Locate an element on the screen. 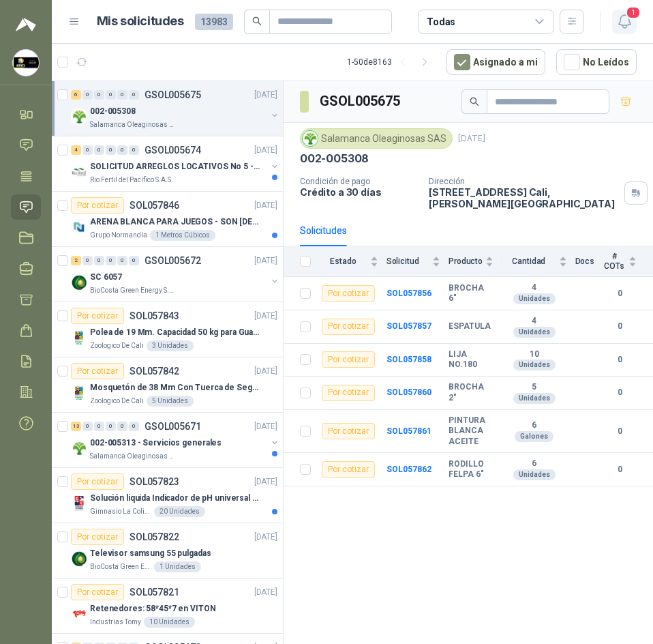 This screenshot has height=644, width=653. b: SOL057861 is located at coordinates (409, 431).